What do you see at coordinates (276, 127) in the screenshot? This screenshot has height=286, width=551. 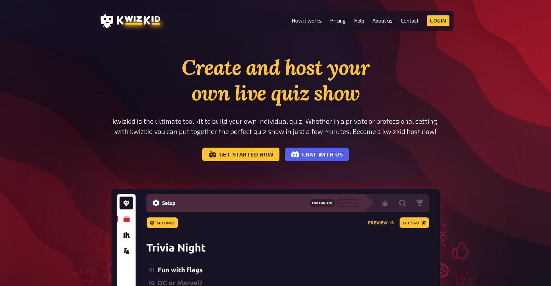 I see `p: kwizkid is the ultimate tool kit to build your own individual quiz. Whether in a private or profe...` at bounding box center [276, 127].